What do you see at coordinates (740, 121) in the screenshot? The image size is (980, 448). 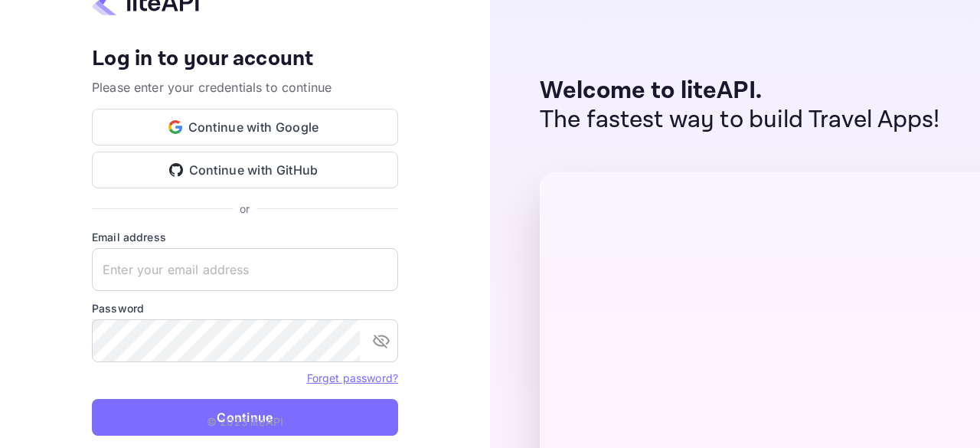 I see `p: The fastest way to build Travel Apps!` at bounding box center [740, 121].